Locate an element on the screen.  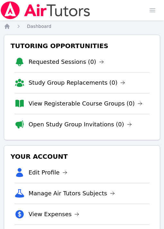
h3: Your Account is located at coordinates (82, 157).